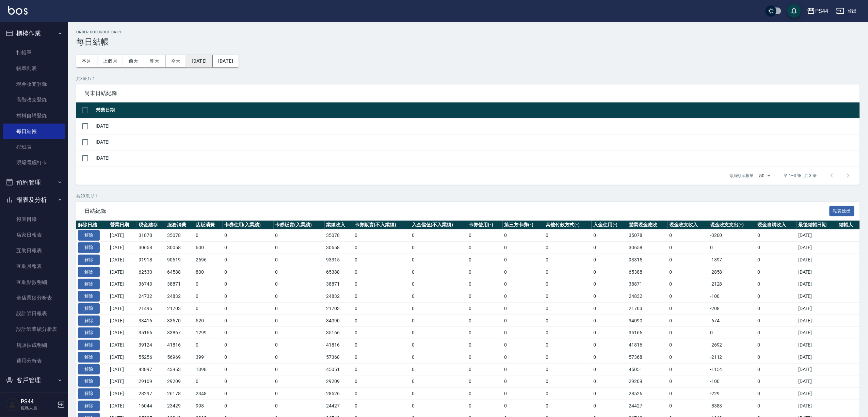 This screenshot has width=868, height=417. What do you see at coordinates (34, 381) in the screenshot?
I see `button: 客戶管理` at bounding box center [34, 381].